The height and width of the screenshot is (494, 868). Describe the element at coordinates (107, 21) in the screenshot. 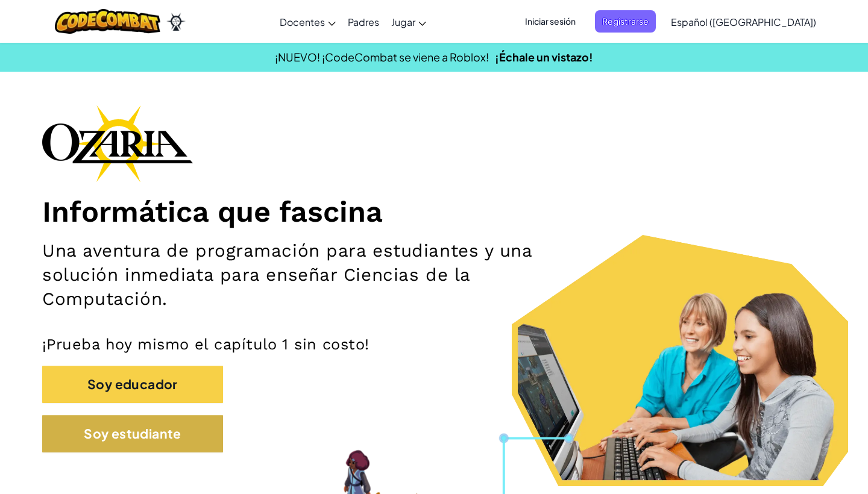

I see `a: CodeCombat logo` at that location.